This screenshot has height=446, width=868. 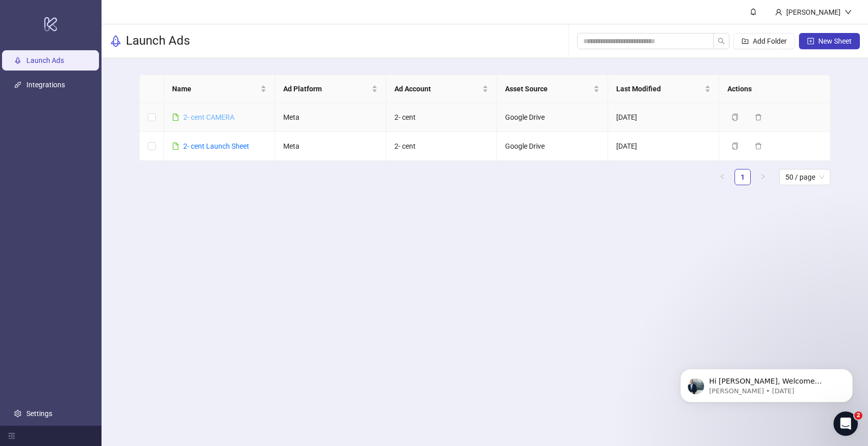 I want to click on div: message notification from James, 3w ago. Hi Anthony, Welcome aboard. Thanks for reaching out. Not..., so click(x=102, y=38).